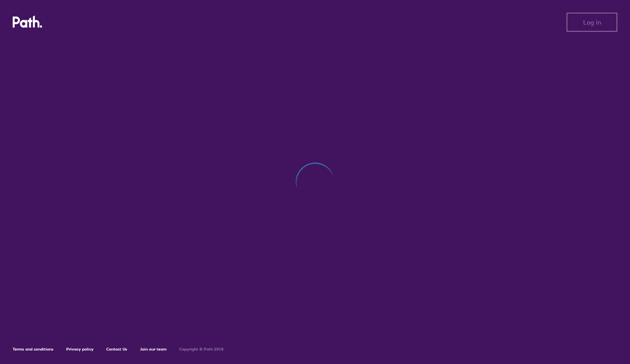 The width and height of the screenshot is (630, 364). What do you see at coordinates (117, 349) in the screenshot?
I see `a: Contact Us` at bounding box center [117, 349].